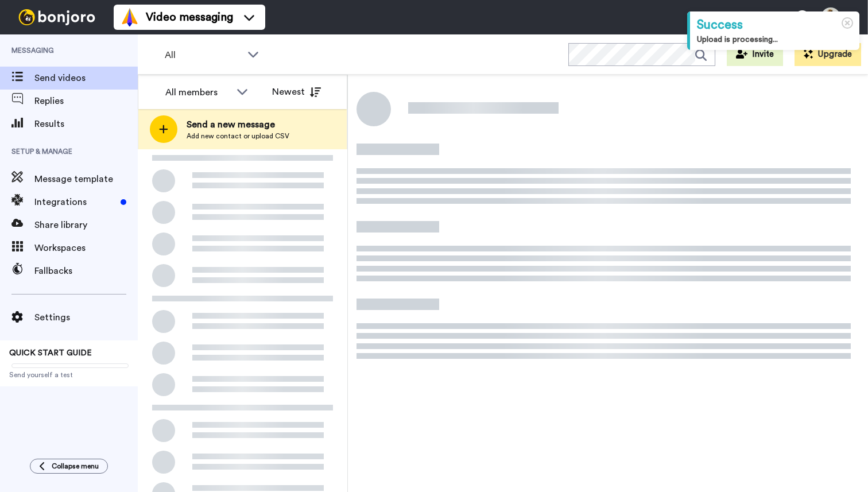 Image resolution: width=868 pixels, height=492 pixels. I want to click on button: Newest, so click(296, 92).